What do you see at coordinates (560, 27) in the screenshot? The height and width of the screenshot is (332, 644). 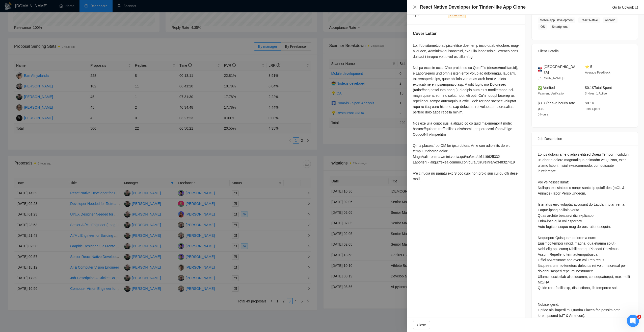 I see `span: Smartphone` at bounding box center [560, 27].